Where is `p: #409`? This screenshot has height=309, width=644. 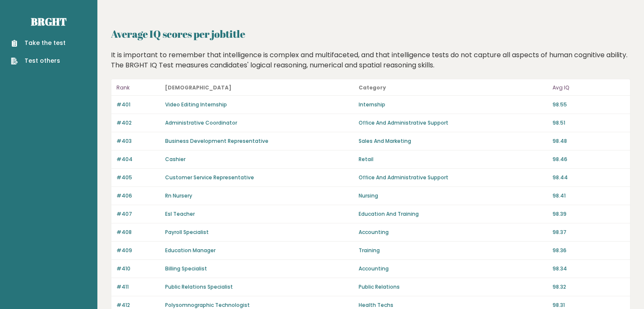
p: #409 is located at coordinates (138, 250).